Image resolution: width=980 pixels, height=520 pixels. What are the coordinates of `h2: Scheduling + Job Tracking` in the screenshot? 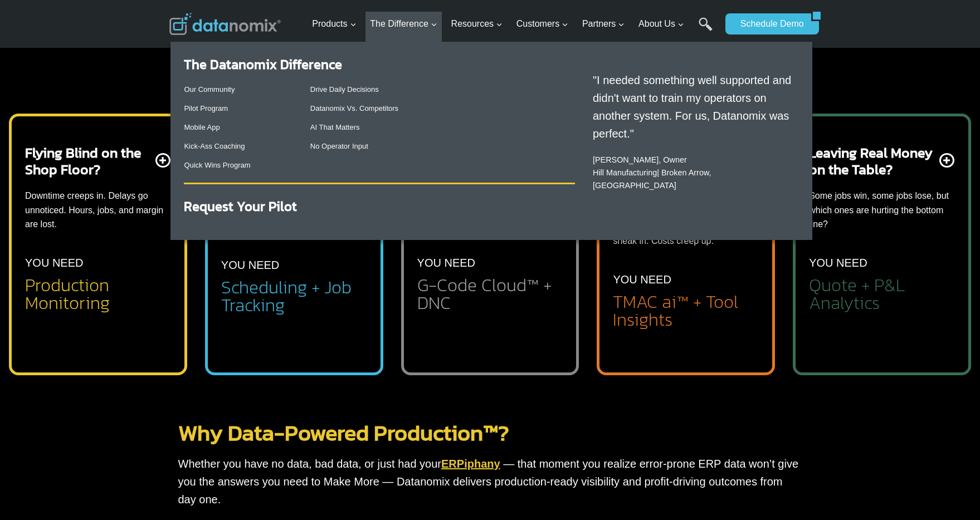 It's located at (295, 296).